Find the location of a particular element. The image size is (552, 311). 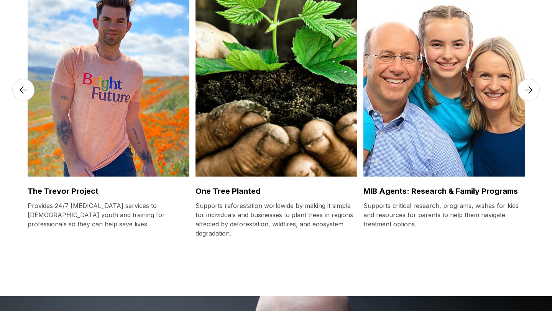

h3: One Tree Planted is located at coordinates (276, 191).